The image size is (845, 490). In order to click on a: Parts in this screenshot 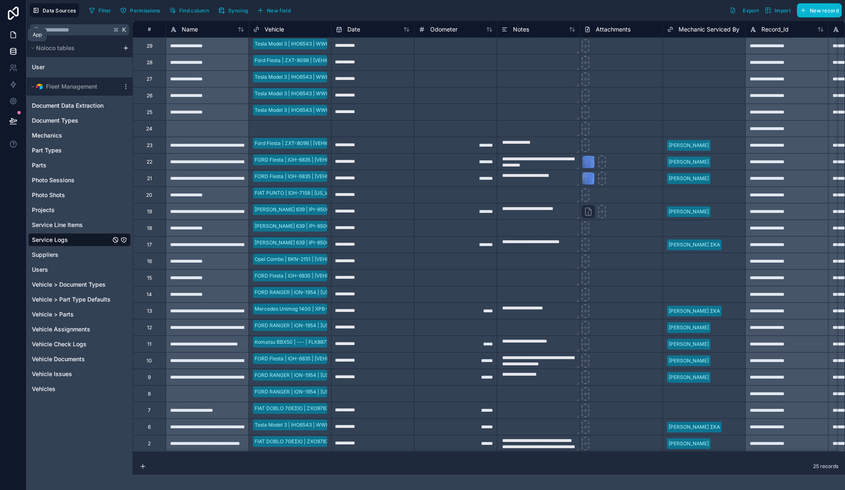, I will do `click(71, 165)`.